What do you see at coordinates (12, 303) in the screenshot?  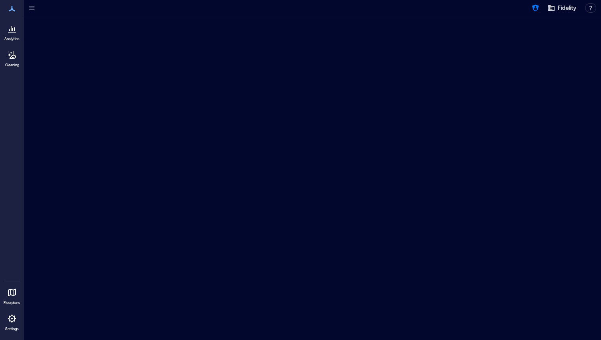 I see `p: Floorplans` at bounding box center [12, 303].